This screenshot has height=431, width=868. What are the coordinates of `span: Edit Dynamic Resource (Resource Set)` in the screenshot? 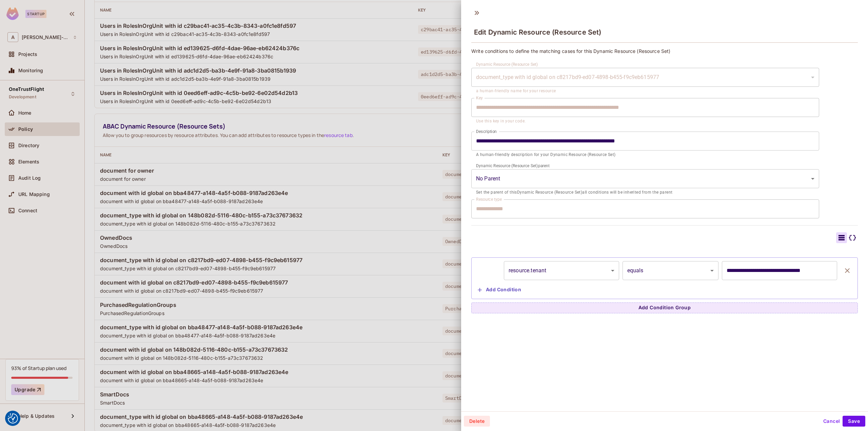 It's located at (537, 32).